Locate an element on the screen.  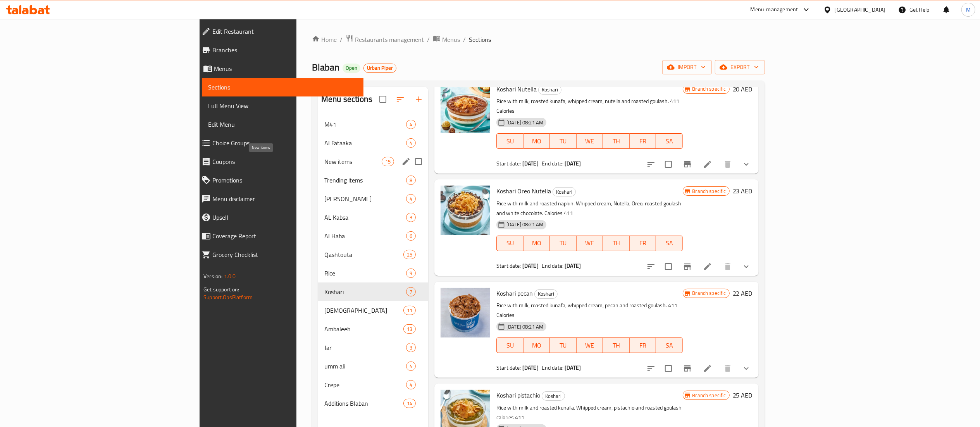
span: Sort sections is located at coordinates (400, 99).